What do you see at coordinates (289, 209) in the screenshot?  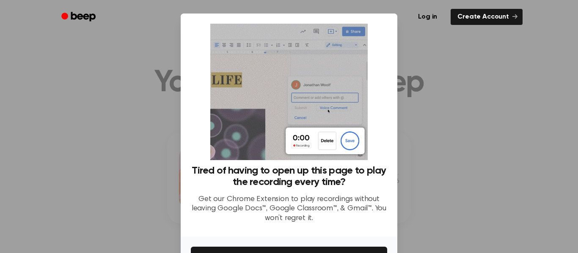 I see `p: Get our Chrome Extension to play recordings without leaving Google Docs™, Google Classroom™, & Gm...` at bounding box center [289, 209].